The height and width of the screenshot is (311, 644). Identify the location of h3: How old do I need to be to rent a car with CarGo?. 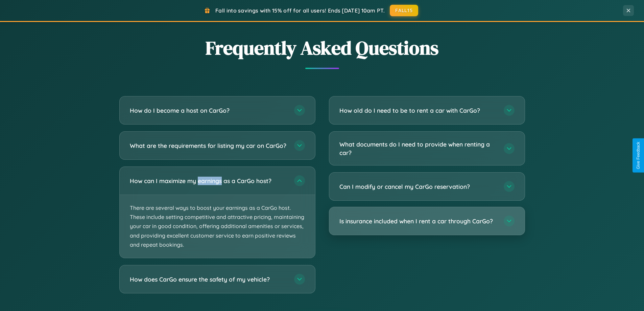
(418, 111).